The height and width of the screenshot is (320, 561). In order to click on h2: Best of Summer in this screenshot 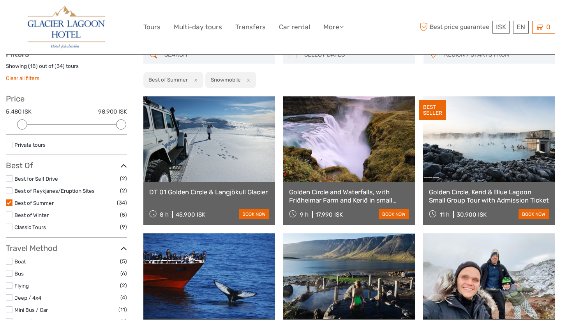, I will do `click(168, 80)`.